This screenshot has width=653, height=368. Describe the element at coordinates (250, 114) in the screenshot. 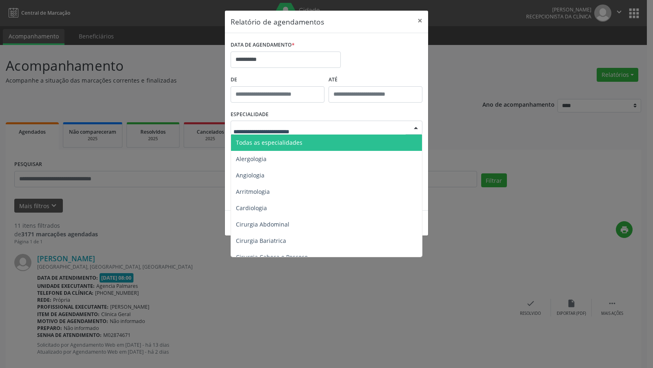

I see `label: ESPECIALIDADE` at that location.